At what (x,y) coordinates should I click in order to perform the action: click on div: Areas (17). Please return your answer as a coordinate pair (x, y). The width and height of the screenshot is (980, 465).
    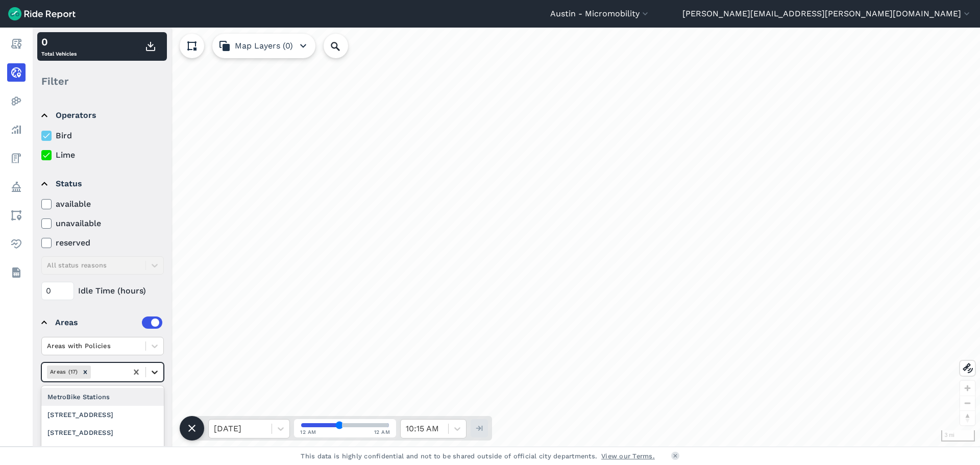
    Looking at the image, I should click on (64, 372).